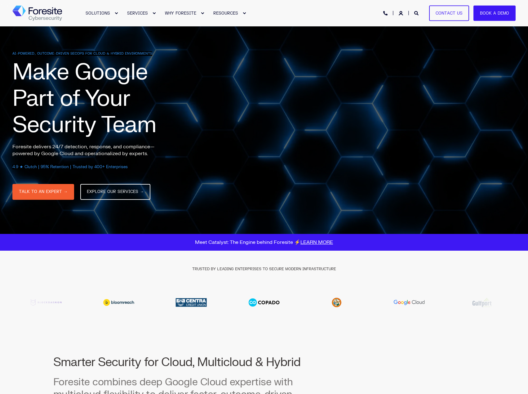 The width and height of the screenshot is (528, 394). I want to click on a: TALK TO AN EXPERT →, so click(43, 192).